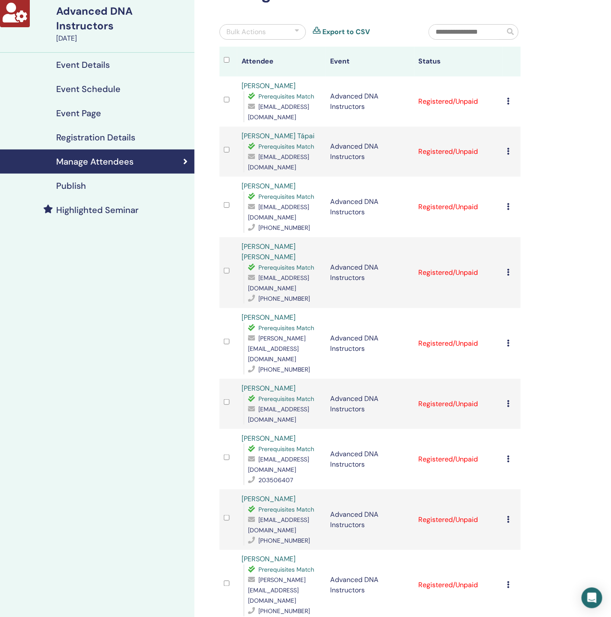  I want to click on h4: Event Page, so click(79, 113).